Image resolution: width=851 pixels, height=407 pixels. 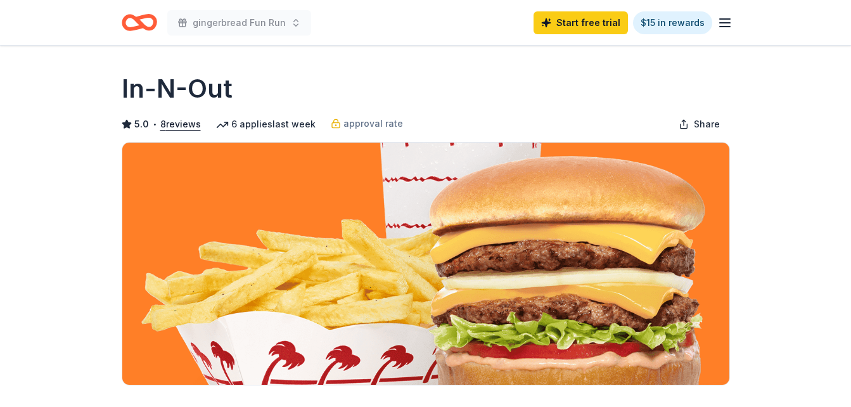 I want to click on button: 8reviews, so click(x=181, y=124).